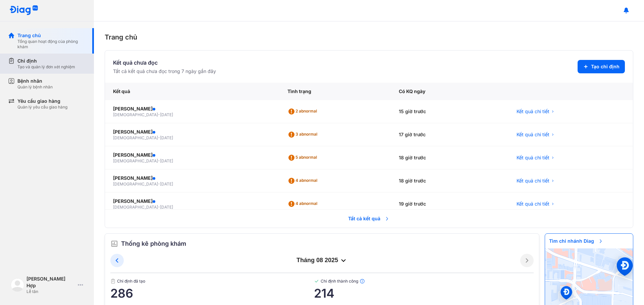 This screenshot has width=644, height=305. Describe the element at coordinates (450, 112) in the screenshot. I see `div: 15 giờ trước` at that location.